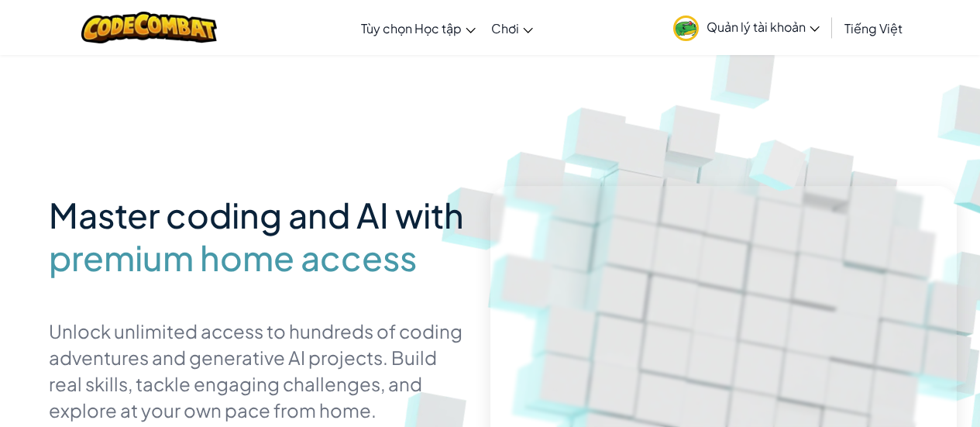 Image resolution: width=980 pixels, height=427 pixels. Describe the element at coordinates (780, 163) in the screenshot. I see `img: Overlap cubes` at that location.